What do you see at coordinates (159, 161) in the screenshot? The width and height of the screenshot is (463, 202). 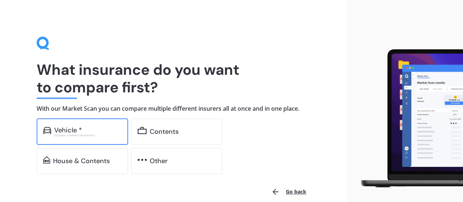 I see `div: Other` at bounding box center [159, 161].